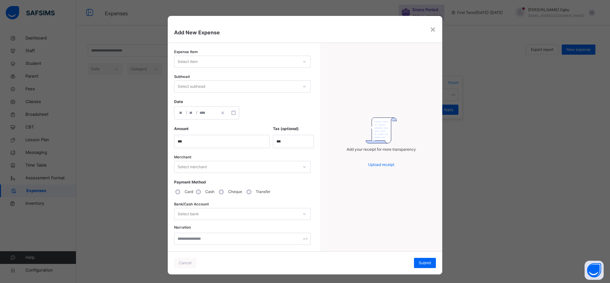  What do you see at coordinates (381, 147) in the screenshot?
I see `span: delete svgAdd your receipt for more transparencyUpload receipt` at bounding box center [381, 147].